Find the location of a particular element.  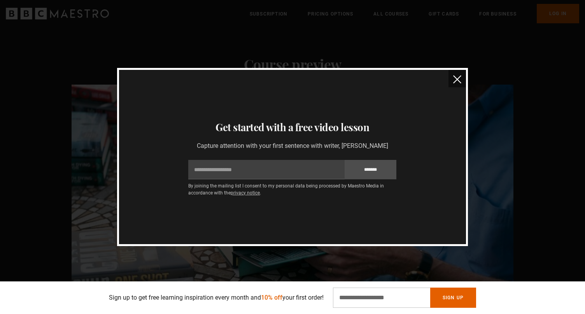

h3: Get started with a free video lesson is located at coordinates (292, 127).